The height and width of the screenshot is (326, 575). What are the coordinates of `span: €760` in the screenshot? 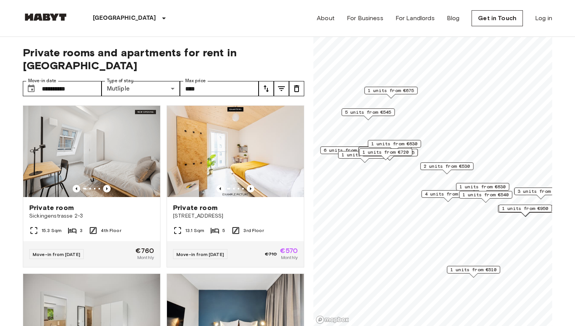 It's located at (145, 251).